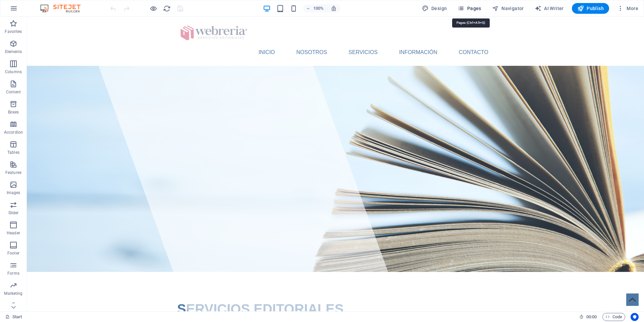  I want to click on p: Boxes, so click(13, 112).